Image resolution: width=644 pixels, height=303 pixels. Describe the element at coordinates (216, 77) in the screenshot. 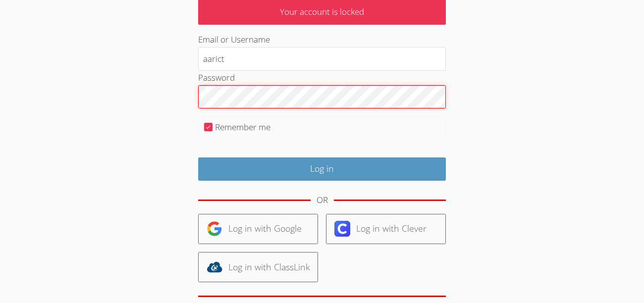

I see `label: Password` at that location.